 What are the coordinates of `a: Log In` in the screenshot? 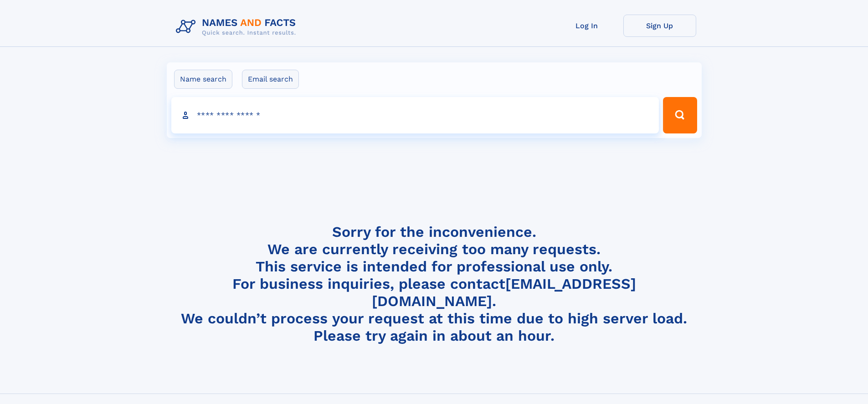 It's located at (587, 25).